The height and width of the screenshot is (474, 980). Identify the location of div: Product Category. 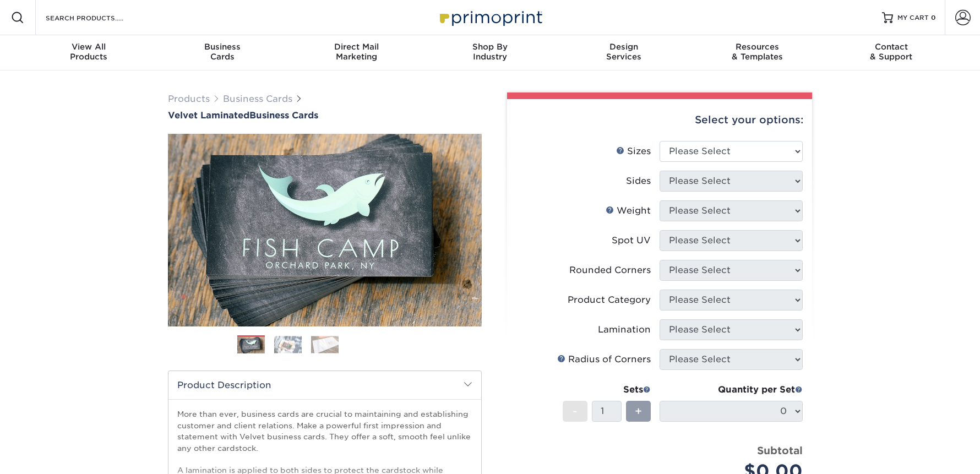
(609, 300).